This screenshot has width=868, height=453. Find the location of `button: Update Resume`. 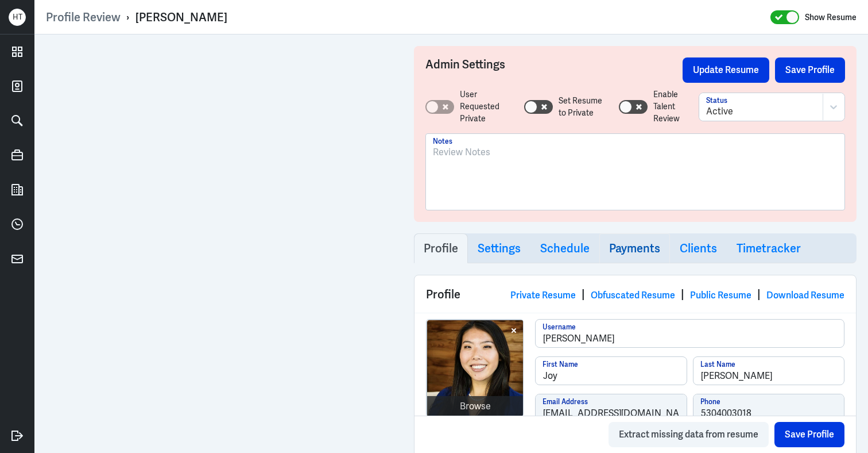

button: Update Resume is located at coordinates (726, 70).